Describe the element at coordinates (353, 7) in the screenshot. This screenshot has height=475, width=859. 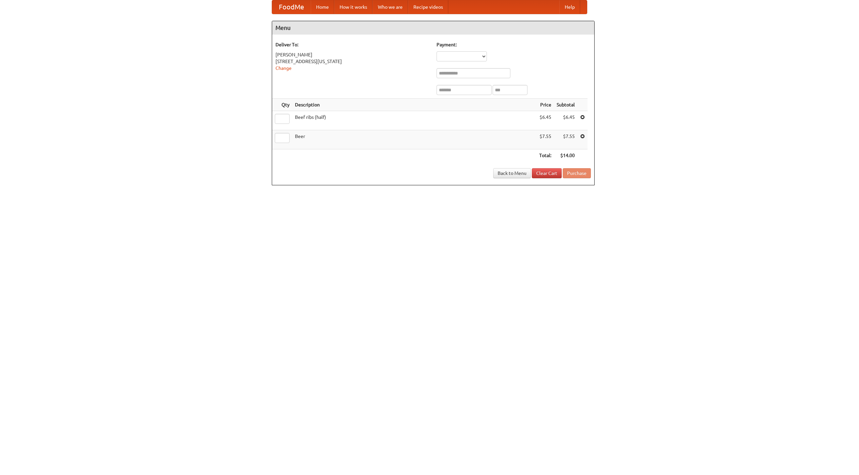
I see `a: How it works` at that location.